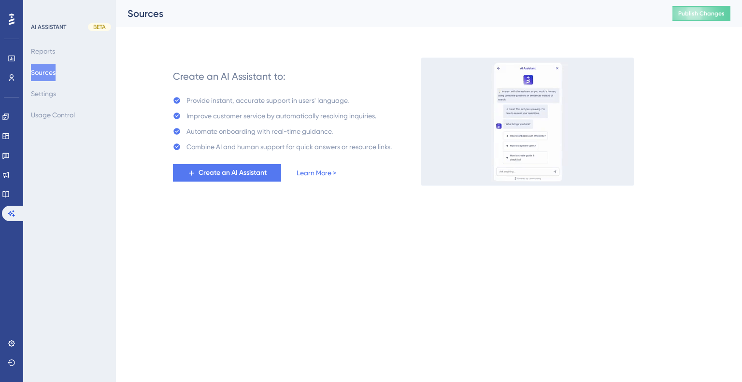 This screenshot has height=382, width=742. What do you see at coordinates (528, 122) in the screenshot?
I see `img: 536038c8a6906fa413afa21d633a6c1c.gif` at bounding box center [528, 122].